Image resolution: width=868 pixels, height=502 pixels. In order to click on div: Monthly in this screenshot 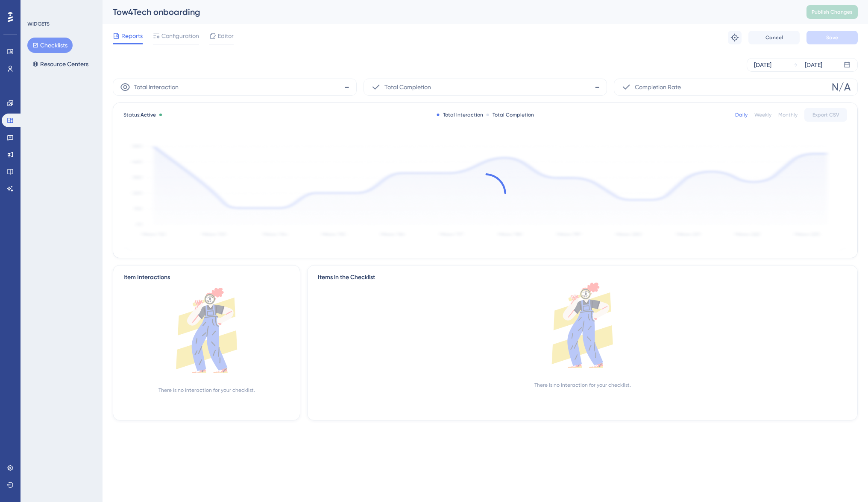, I will do `click(788, 115)`.